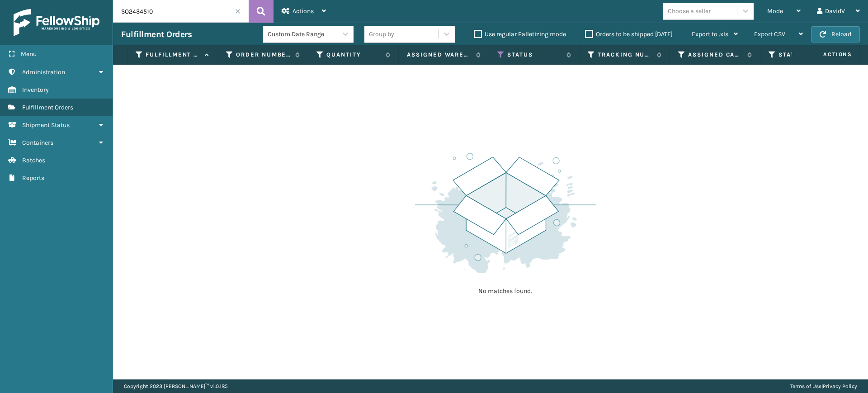 The image size is (868, 393). I want to click on span: Fulfillment Orders, so click(48, 107).